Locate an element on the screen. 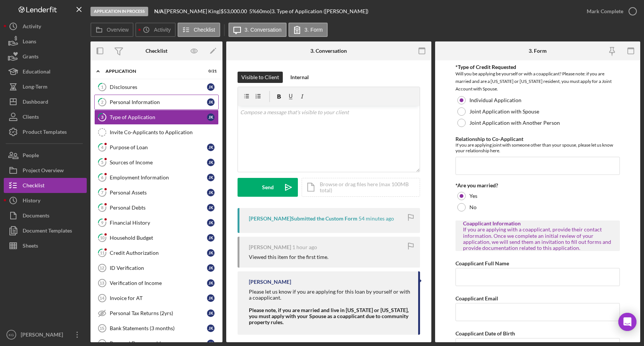 The width and height of the screenshot is (644, 346). div: $53,000.00 is located at coordinates (234, 11).